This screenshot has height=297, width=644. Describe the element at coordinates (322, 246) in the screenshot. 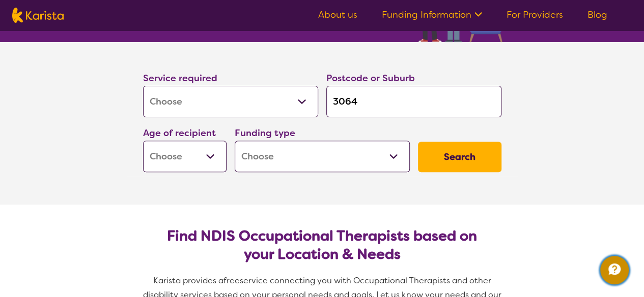

I see `h2: Find NDIS Occupational Therapists based on your Location & Needs` at that location.